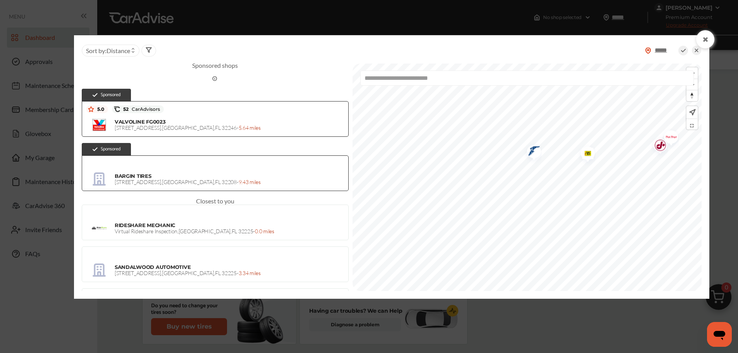  I want to click on span: Reset bearing to north, so click(692, 96).